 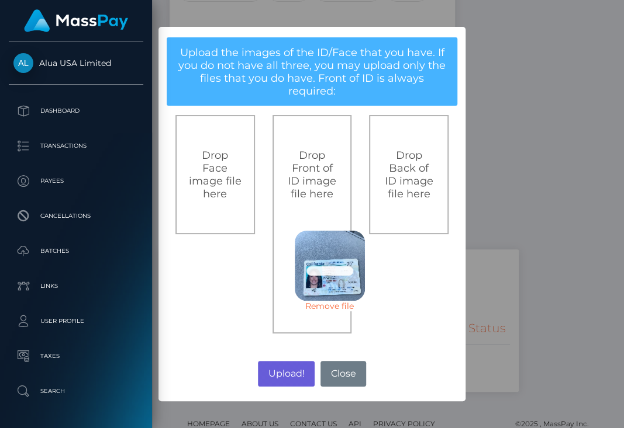 I want to click on span: Upload the images of the ID/Face that you have. If you do not have all three, you may upload only..., so click(x=312, y=72).